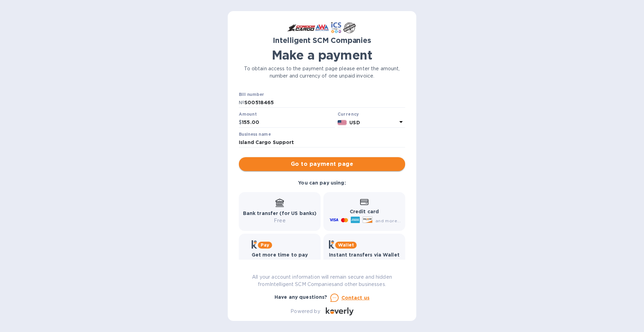 Image resolution: width=644 pixels, height=332 pixels. Describe the element at coordinates (288, 122) in the screenshot. I see `input: 0.00` at that location.